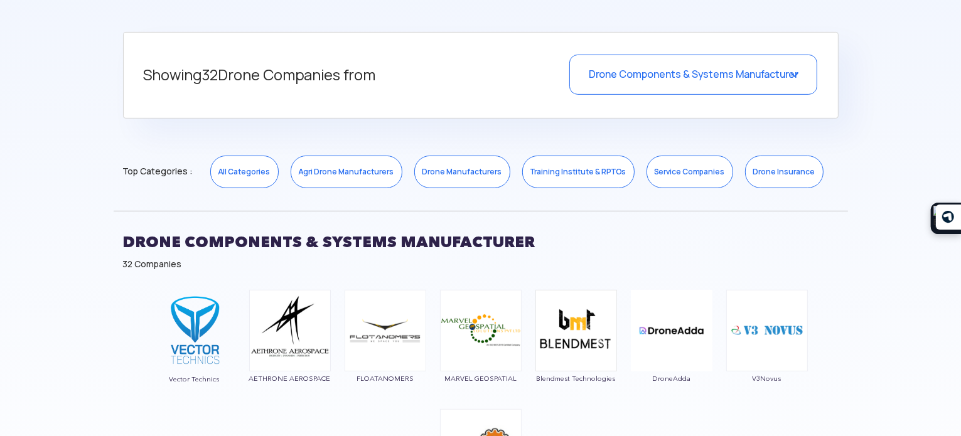 Image resolution: width=961 pixels, height=436 pixels. I want to click on a: All Categories, so click(244, 172).